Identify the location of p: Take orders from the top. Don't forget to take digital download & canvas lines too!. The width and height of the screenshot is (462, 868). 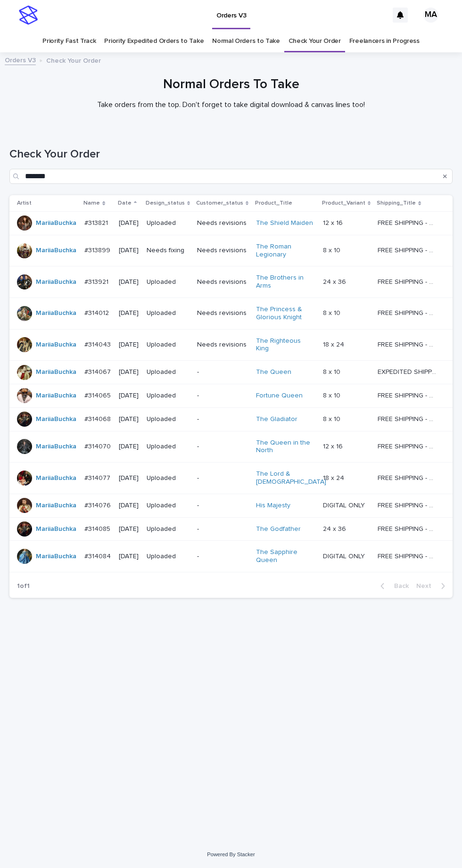
(231, 104).